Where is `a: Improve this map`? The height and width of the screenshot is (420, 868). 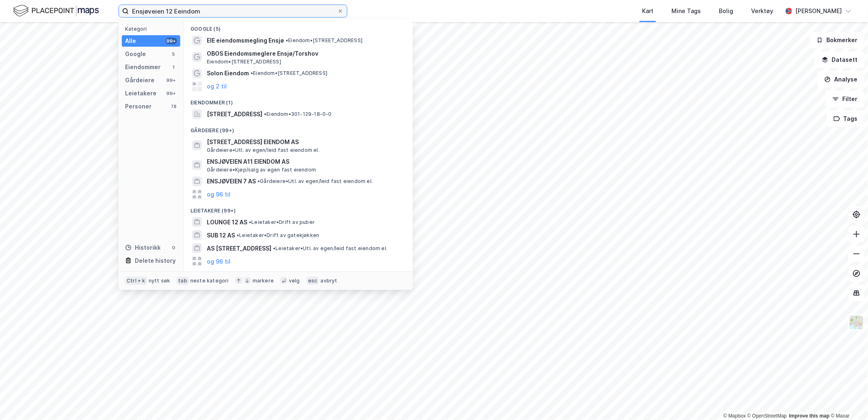 a: Improve this map is located at coordinates (809, 415).